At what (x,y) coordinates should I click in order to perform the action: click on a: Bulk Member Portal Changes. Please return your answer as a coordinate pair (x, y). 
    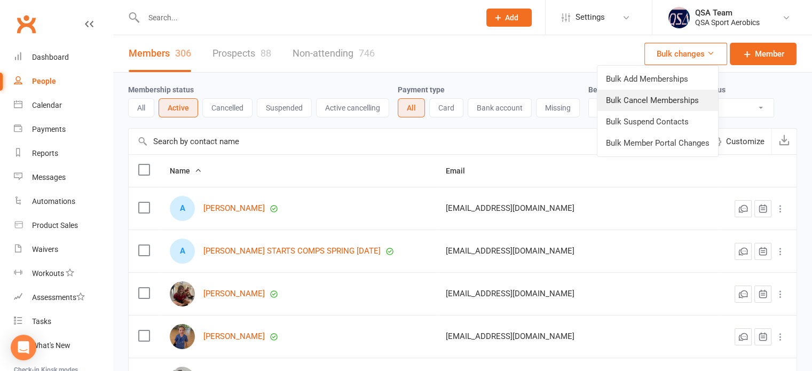
    Looking at the image, I should click on (658, 143).